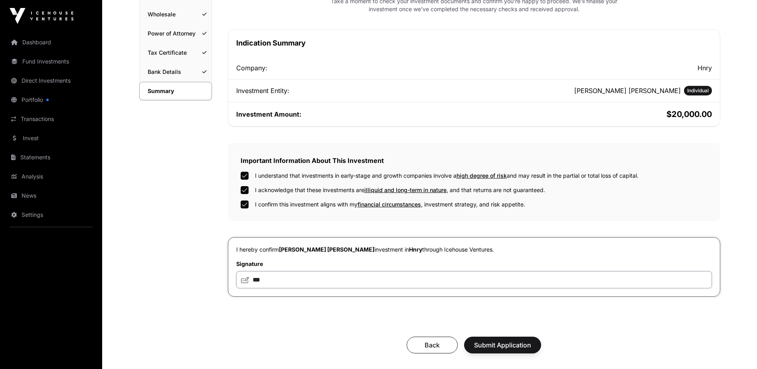  I want to click on a: Summary, so click(176, 91).